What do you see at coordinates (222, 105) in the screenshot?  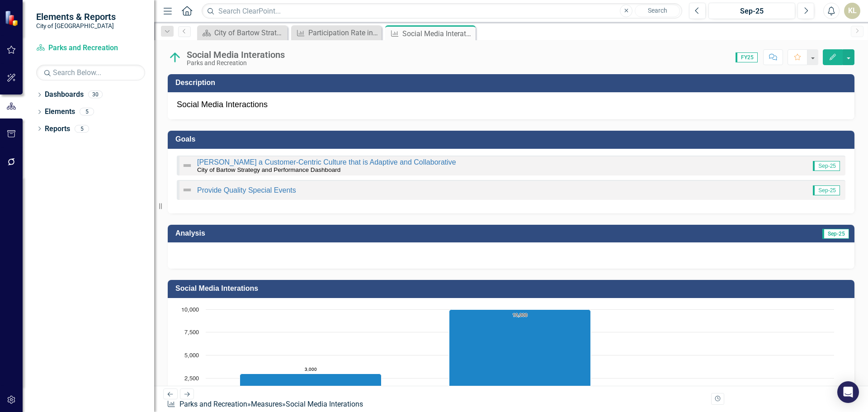 I see `span: Social Media Interactions` at bounding box center [222, 105].